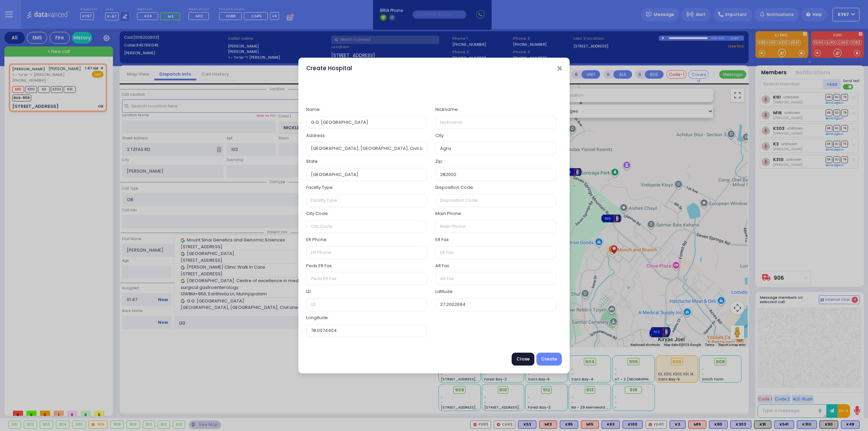 This screenshot has height=431, width=868. Describe the element at coordinates (496, 149) in the screenshot. I see `input: City` at that location.